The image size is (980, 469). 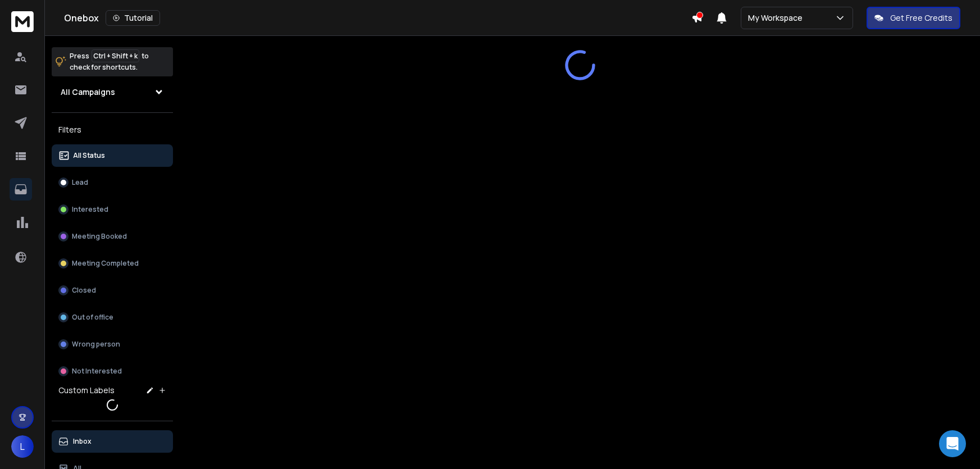 What do you see at coordinates (132, 18) in the screenshot?
I see `button: Tutorial` at bounding box center [132, 18].